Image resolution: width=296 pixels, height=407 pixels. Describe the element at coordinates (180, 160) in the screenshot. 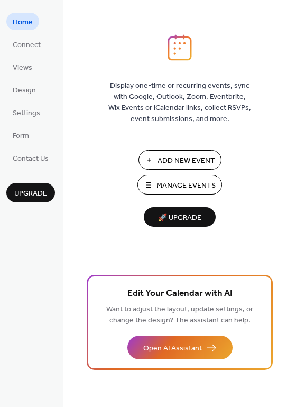

I see `button: Add New Event` at that location.